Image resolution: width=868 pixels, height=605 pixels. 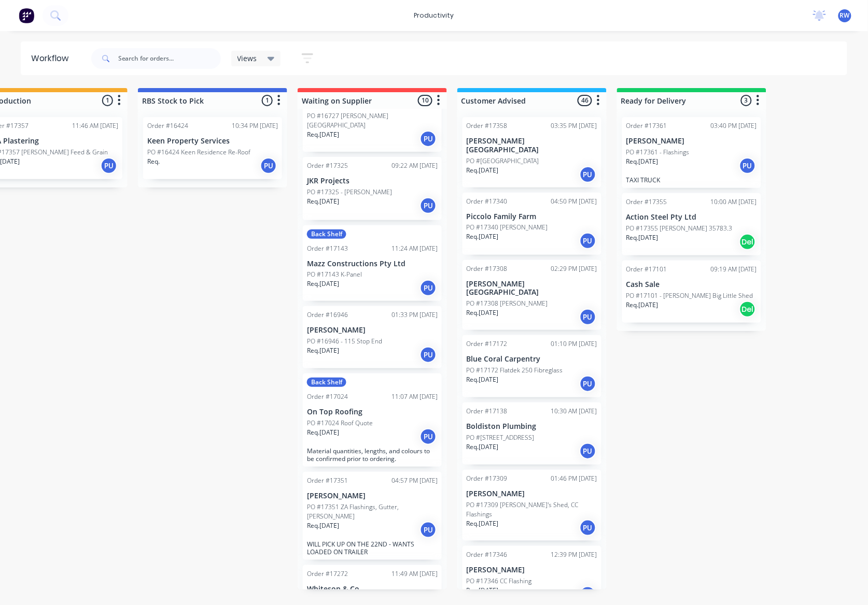 What do you see at coordinates (154, 162) in the screenshot?
I see `p: Req.` at bounding box center [154, 162].